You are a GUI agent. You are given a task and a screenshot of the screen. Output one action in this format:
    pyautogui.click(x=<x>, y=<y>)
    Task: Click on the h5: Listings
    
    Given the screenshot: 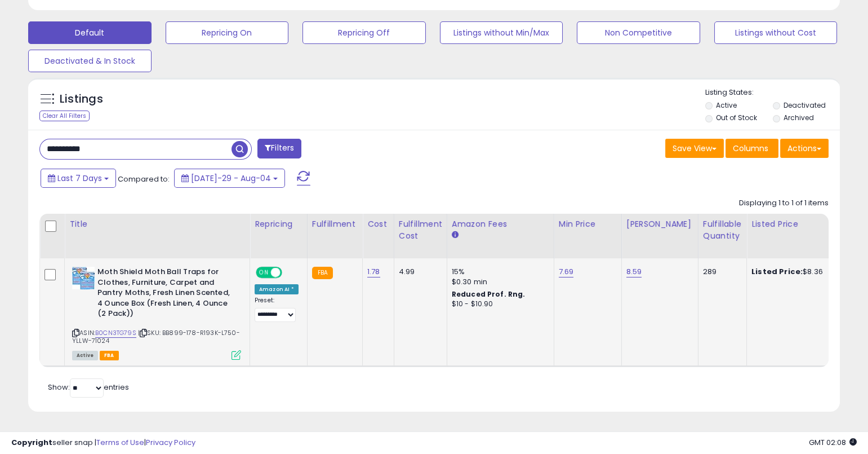 What is the action you would take?
    pyautogui.click(x=81, y=99)
    